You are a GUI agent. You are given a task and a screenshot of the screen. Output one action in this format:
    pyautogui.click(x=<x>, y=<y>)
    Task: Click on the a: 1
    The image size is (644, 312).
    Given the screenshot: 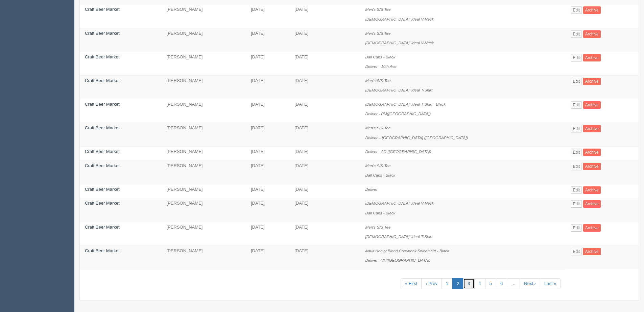 What is the action you would take?
    pyautogui.click(x=447, y=284)
    